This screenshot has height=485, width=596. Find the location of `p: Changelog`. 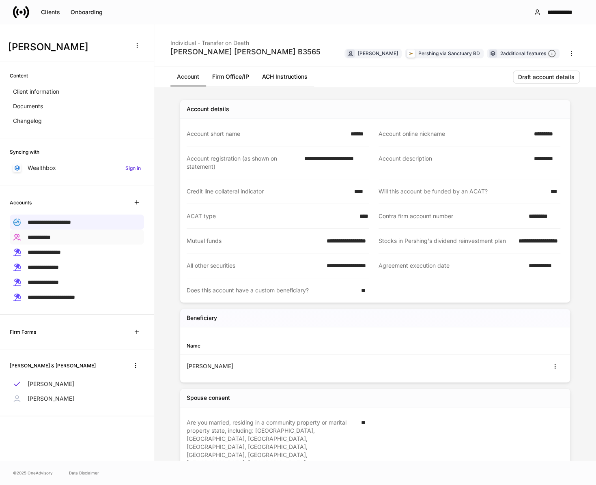

p: Changelog is located at coordinates (27, 121).